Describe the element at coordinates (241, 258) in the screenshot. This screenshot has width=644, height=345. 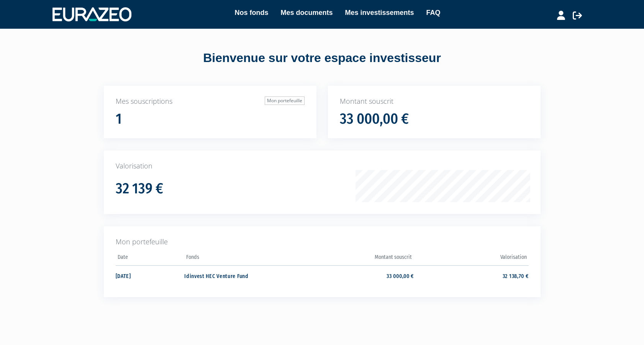
I see `th: Fonds` at that location.